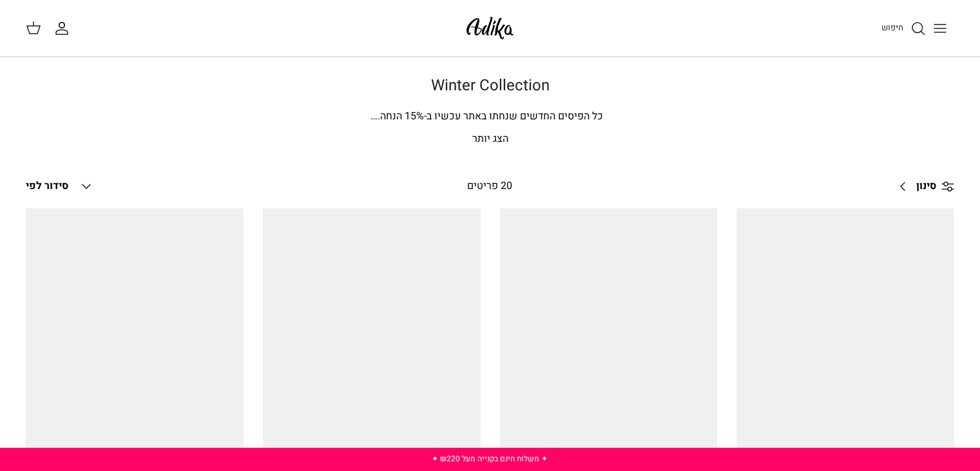 Image resolution: width=980 pixels, height=471 pixels. What do you see at coordinates (513, 116) in the screenshot?
I see `span: כל הפיסים החדשים שנחתו באתר עכשיו ב-` at bounding box center [513, 116].